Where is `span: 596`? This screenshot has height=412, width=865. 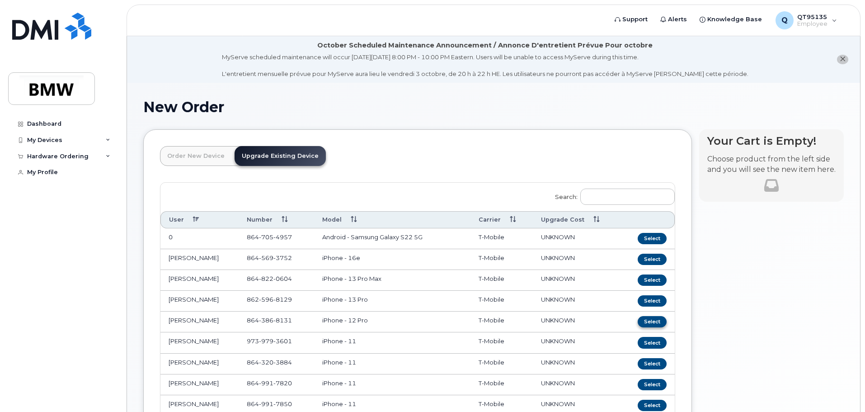
span: 596 is located at coordinates (266, 299).